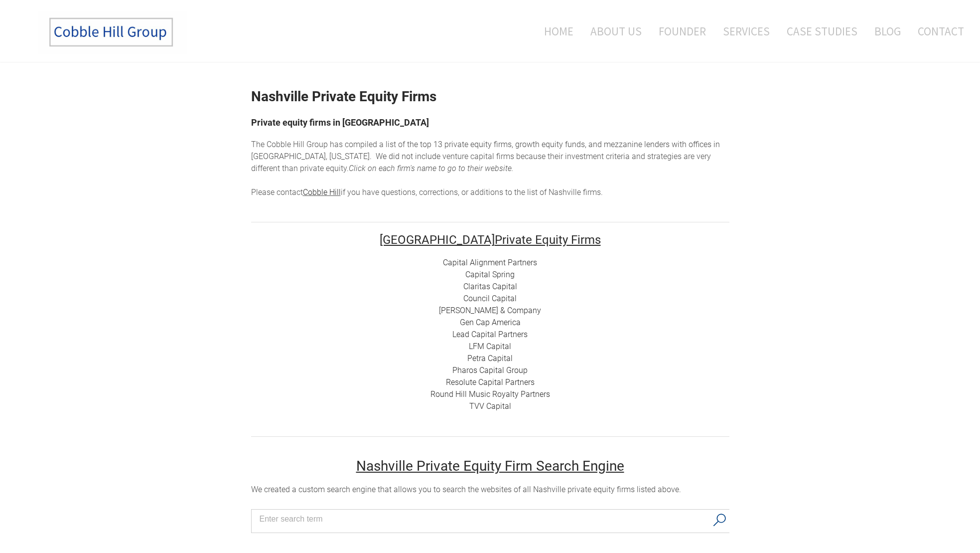 Image resolution: width=980 pixels, height=553 pixels. I want to click on div: he top 13 private equity firms, growth equity funds, and mezzanine lenders with offices in [GEOGR..., so click(490, 168).